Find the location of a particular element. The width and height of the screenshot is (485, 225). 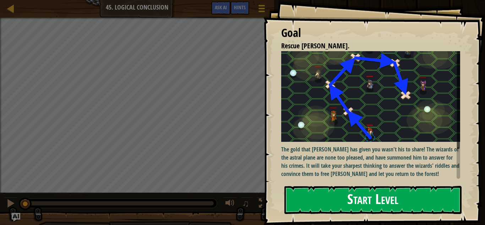

li: Rescue Lukacs. is located at coordinates (365, 46).